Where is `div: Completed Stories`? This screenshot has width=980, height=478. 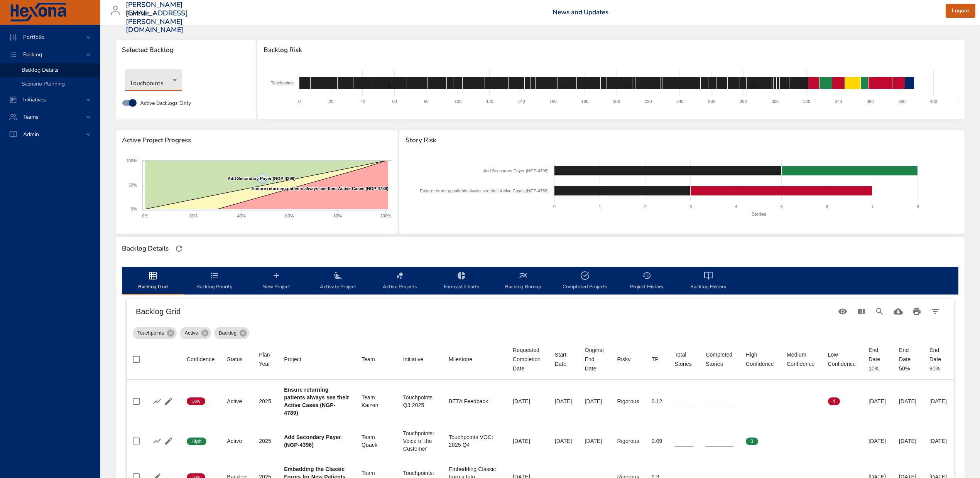
div: Completed Stories is located at coordinates (720, 359).